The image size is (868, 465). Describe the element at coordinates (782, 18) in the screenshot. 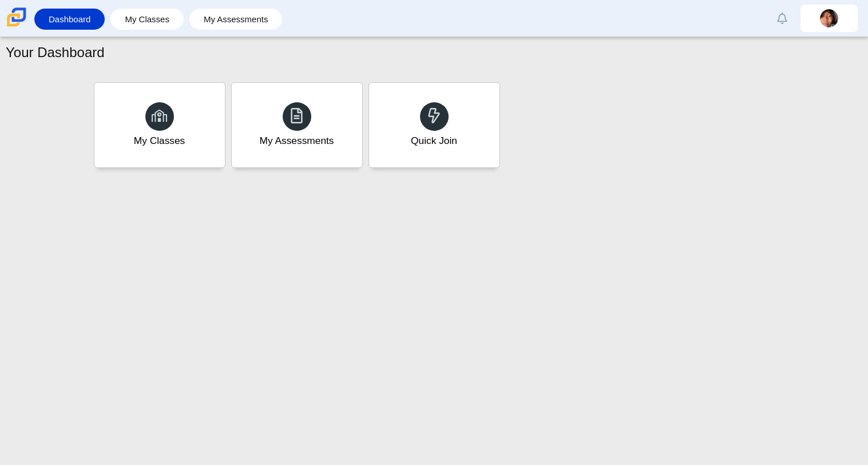

I see `a: Alerts` at that location.